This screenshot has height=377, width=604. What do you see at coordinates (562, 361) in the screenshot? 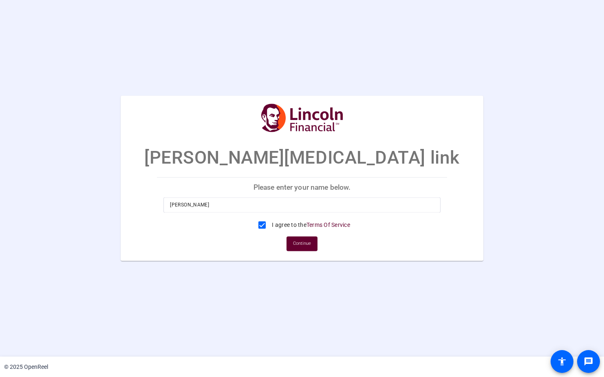
I see `mat-icon: accessibility` at bounding box center [562, 361].